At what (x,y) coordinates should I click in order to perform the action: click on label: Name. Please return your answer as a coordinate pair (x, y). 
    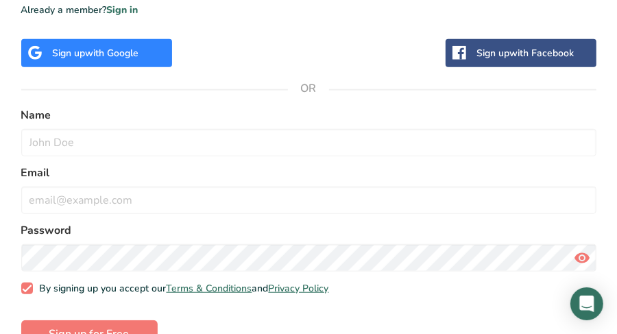
    Looking at the image, I should click on (308, 115).